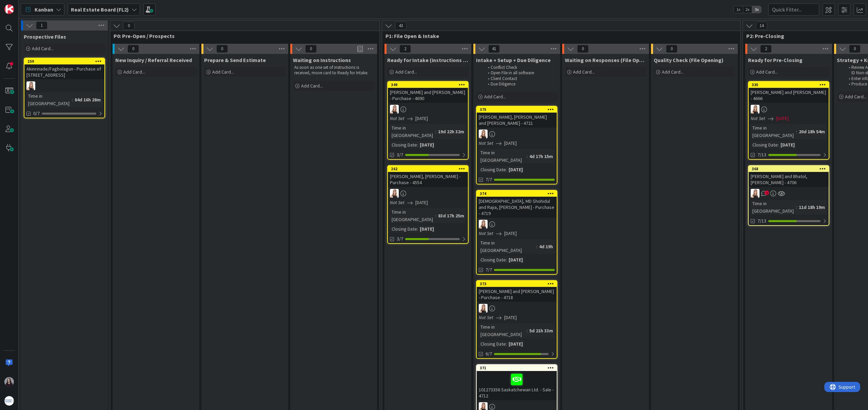 The image size is (868, 410). What do you see at coordinates (9, 382) in the screenshot?
I see `img: BC` at bounding box center [9, 382].